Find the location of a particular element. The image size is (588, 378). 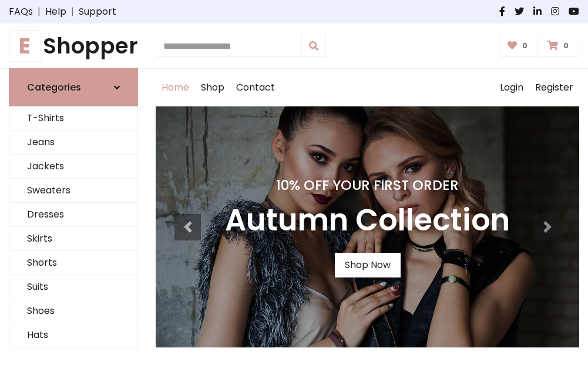

a: Support is located at coordinates (98, 11).